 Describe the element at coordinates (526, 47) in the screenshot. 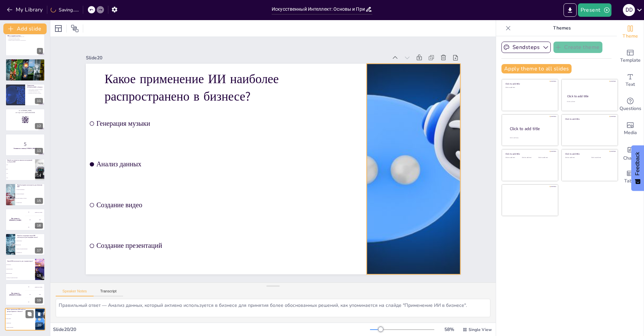

I see `button: Sendsteps` at that location.